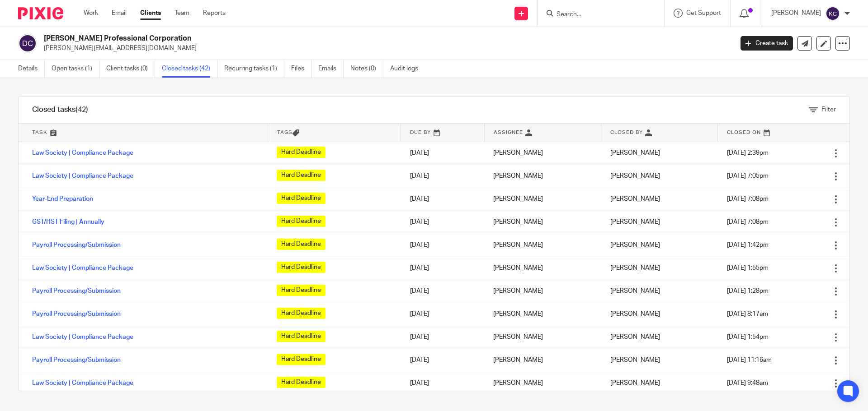  What do you see at coordinates (829, 110) in the screenshot?
I see `span: Filter` at bounding box center [829, 110].